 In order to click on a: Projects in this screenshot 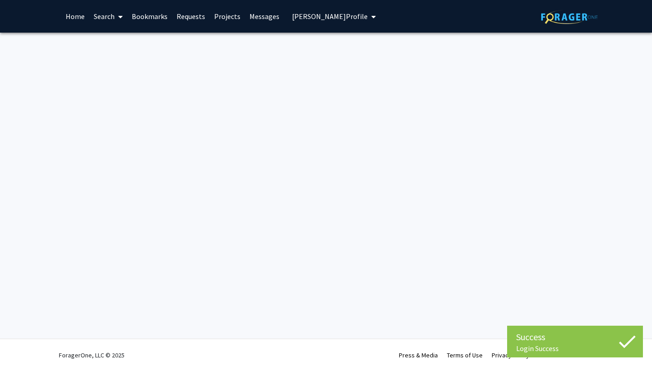, I will do `click(227, 16)`.